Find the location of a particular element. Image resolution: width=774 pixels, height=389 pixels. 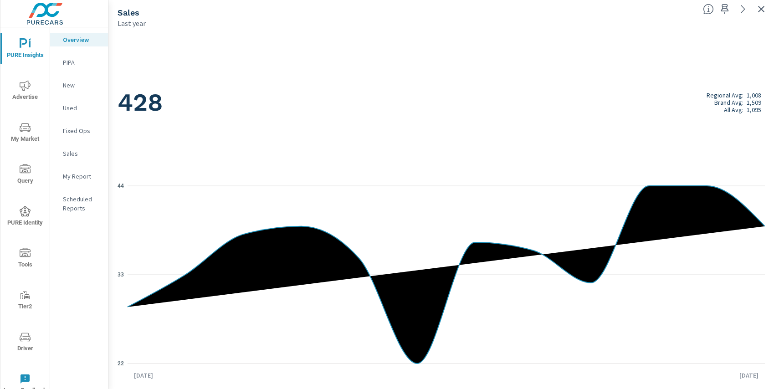

a: See more details in report is located at coordinates (743, 9).